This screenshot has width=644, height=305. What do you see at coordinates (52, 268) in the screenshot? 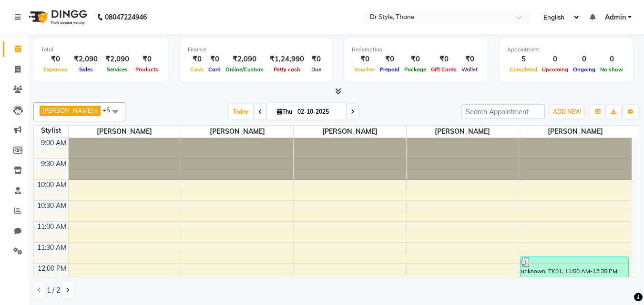
I see `div: 12:00 PM` at bounding box center [52, 268].